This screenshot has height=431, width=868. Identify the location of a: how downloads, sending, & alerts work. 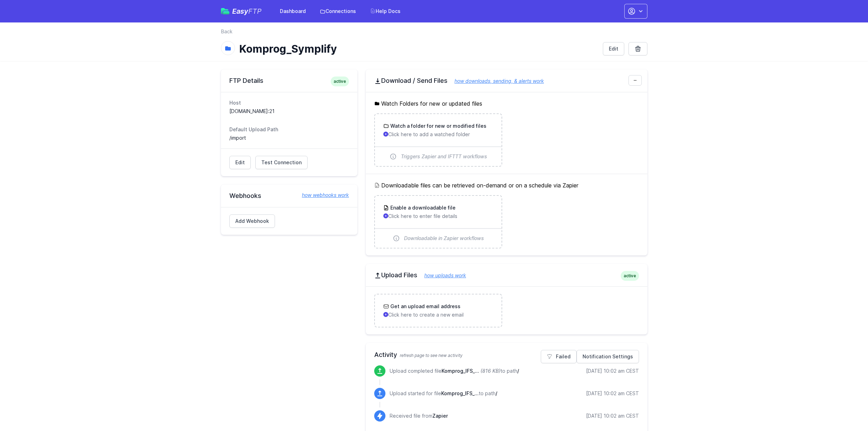
(496, 81).